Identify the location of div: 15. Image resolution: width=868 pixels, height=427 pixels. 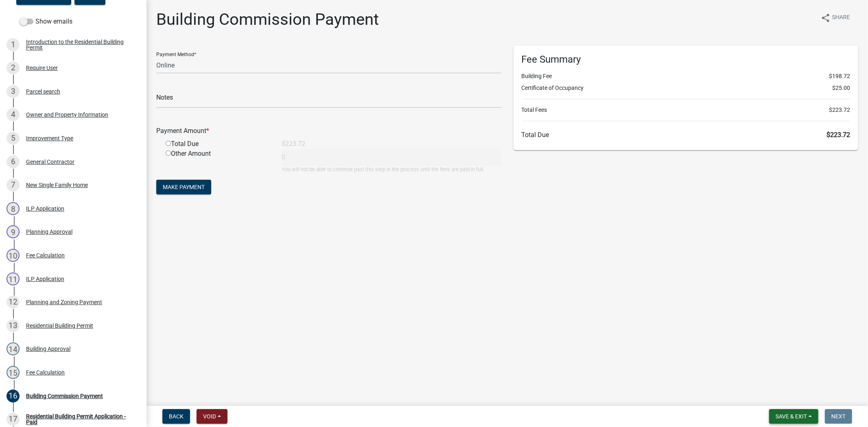
(13, 373).